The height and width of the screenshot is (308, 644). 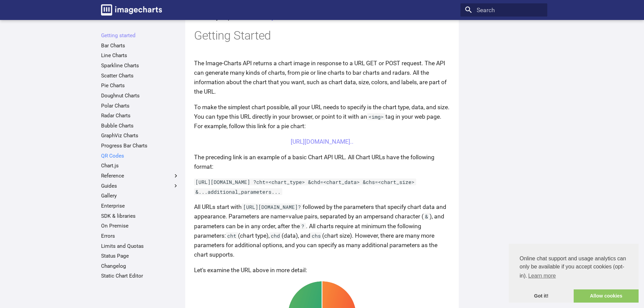 What do you see at coordinates (140, 36) in the screenshot?
I see `a: Getting started` at bounding box center [140, 36].